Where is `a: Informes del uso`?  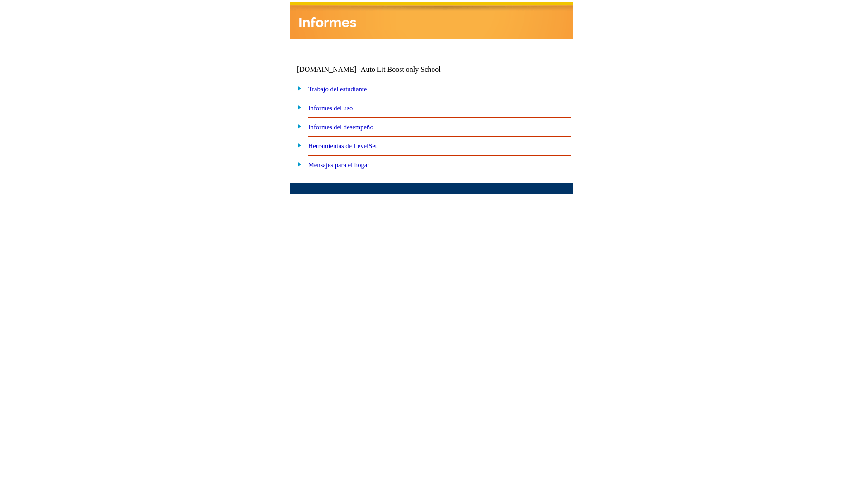
a: Informes del uso is located at coordinates (330, 108).